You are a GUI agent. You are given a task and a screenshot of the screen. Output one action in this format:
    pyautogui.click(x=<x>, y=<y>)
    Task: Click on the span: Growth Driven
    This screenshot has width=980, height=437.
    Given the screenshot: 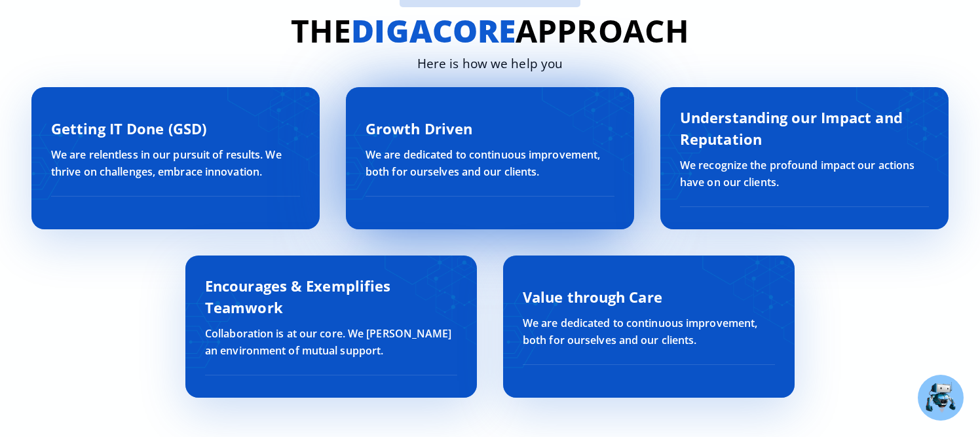 What is the action you would take?
    pyautogui.click(x=418, y=128)
    